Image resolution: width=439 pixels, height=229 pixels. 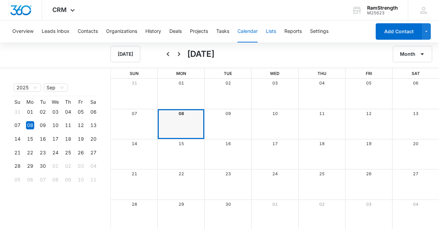 I want to click on td: 2025-09-06, so click(x=93, y=112).